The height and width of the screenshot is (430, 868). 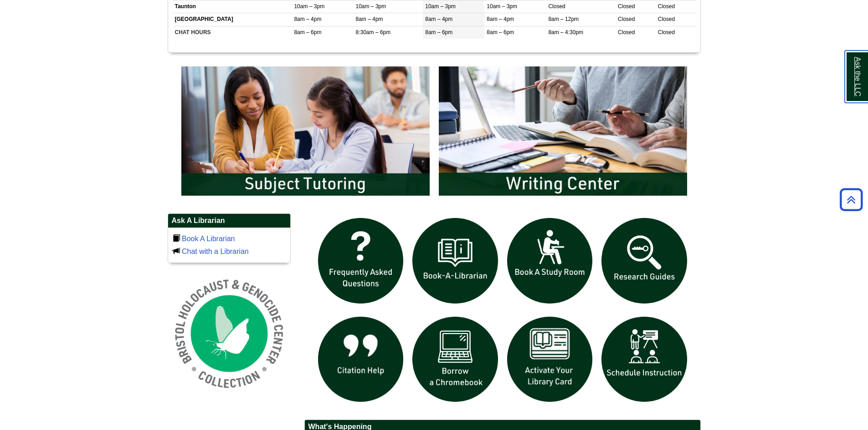 What do you see at coordinates (233, 7) in the screenshot?
I see `td: Taunton` at bounding box center [233, 7].